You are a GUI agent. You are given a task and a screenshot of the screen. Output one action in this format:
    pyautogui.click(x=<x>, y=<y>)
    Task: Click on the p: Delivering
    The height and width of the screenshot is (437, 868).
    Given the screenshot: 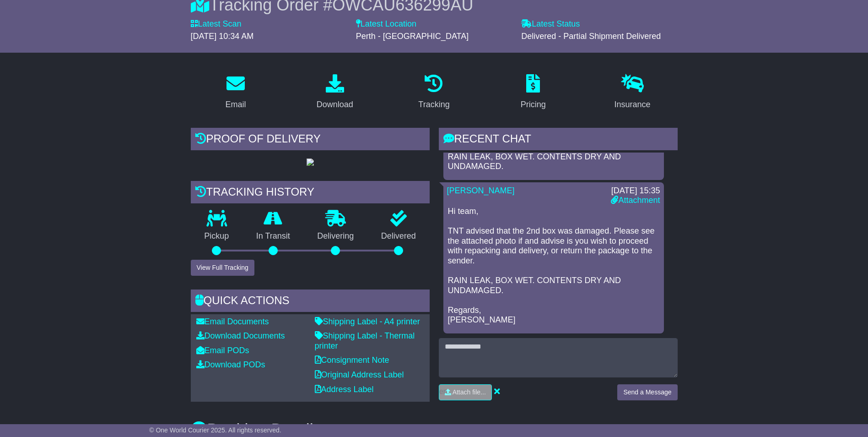 What is the action you would take?
    pyautogui.click(x=336, y=236)
    